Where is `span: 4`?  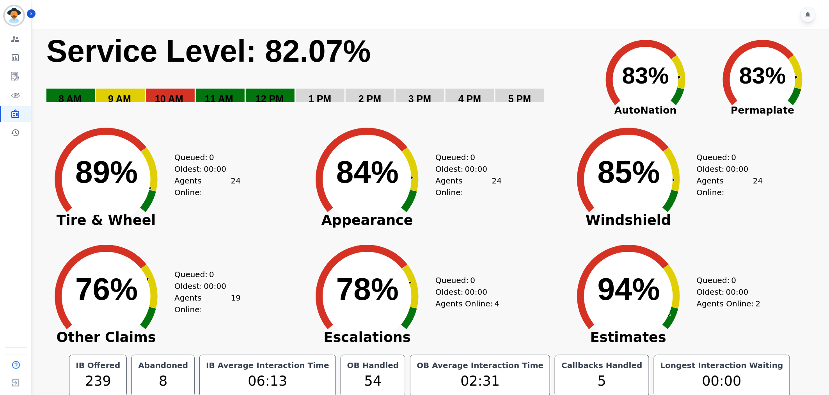
span: 4 is located at coordinates (497, 304).